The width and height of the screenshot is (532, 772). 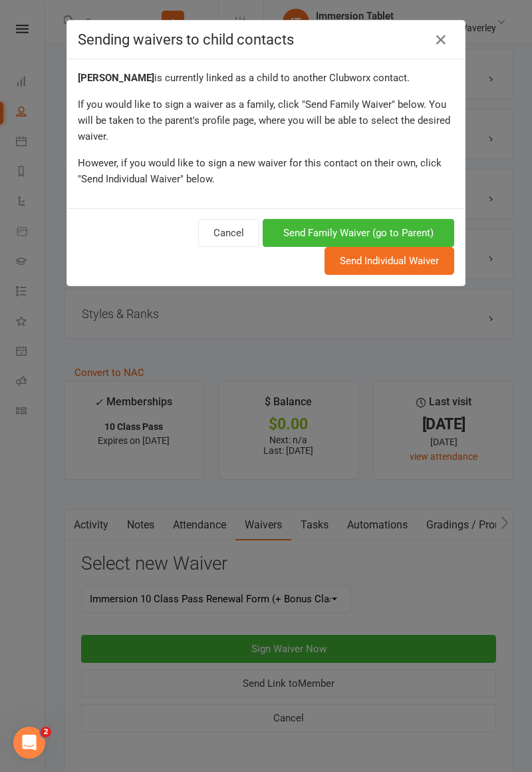 What do you see at coordinates (266, 39) in the screenshot?
I see `h4: Sending waivers to child contacts` at bounding box center [266, 39].